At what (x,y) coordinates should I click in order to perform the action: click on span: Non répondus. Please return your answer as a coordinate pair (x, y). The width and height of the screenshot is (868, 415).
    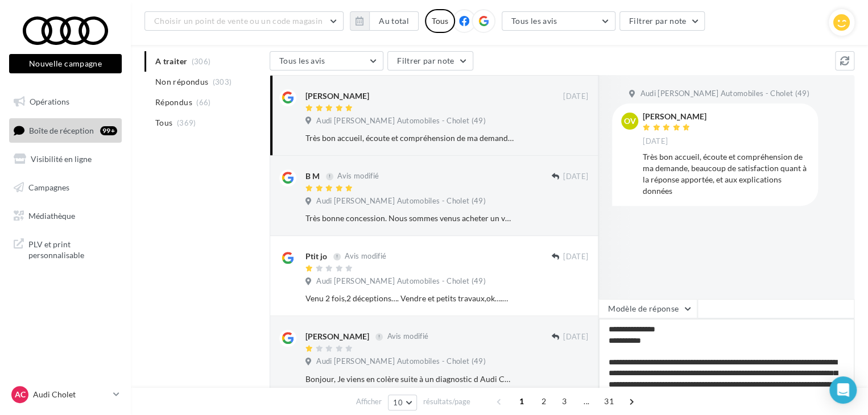
    Looking at the image, I should click on (181, 82).